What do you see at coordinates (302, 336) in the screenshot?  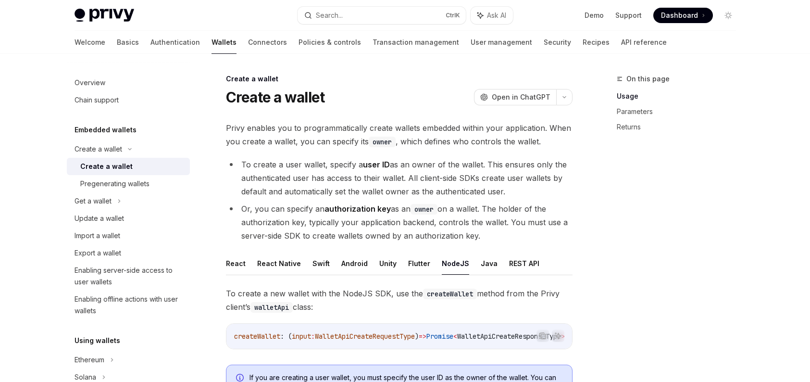 I see `span: input` at bounding box center [302, 336].